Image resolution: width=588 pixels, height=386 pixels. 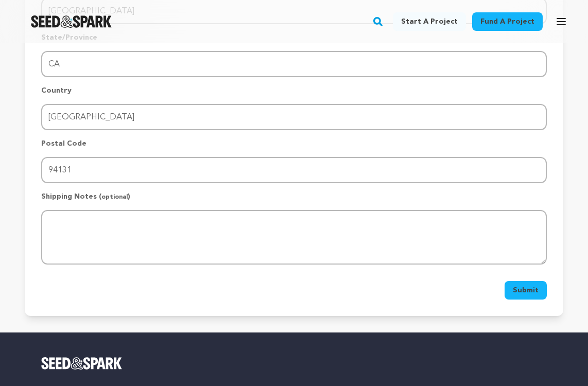 What do you see at coordinates (71, 22) in the screenshot?
I see `img: Seed&Spark Logo Dark Mode` at bounding box center [71, 22].